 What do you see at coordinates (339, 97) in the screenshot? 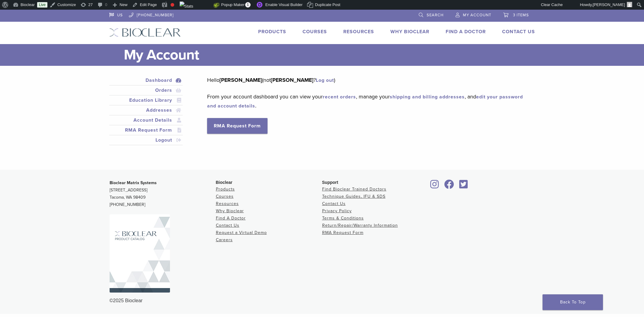
I see `a: recent orders` at bounding box center [339, 97].